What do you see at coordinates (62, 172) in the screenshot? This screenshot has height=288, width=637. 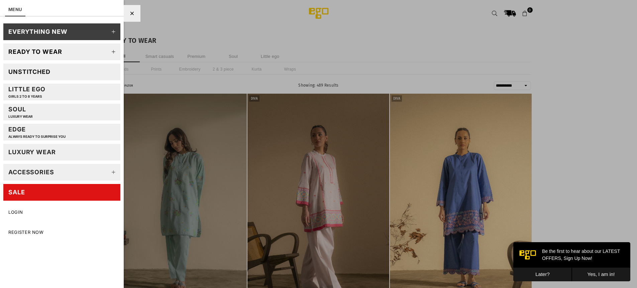 I see `a: Accessories` at bounding box center [62, 172].